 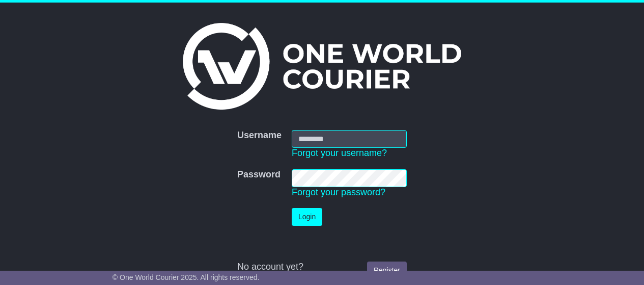 What do you see at coordinates (258, 174) in the screenshot?
I see `label: Password` at bounding box center [258, 174].